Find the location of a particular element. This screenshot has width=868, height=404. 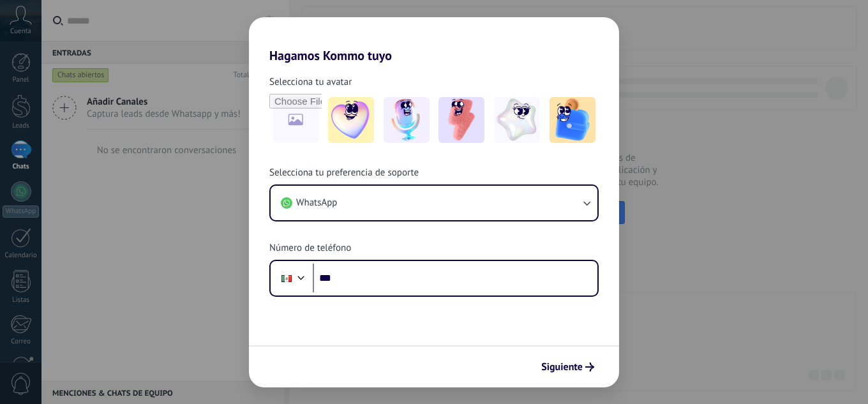

img: -2.jpeg is located at coordinates (406, 120).